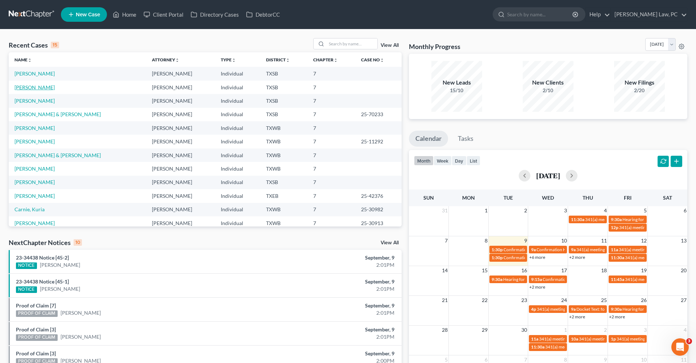 The height and width of the screenshot is (363, 696). What do you see at coordinates (548, 90) in the screenshot?
I see `div: 2/10` at bounding box center [548, 90].